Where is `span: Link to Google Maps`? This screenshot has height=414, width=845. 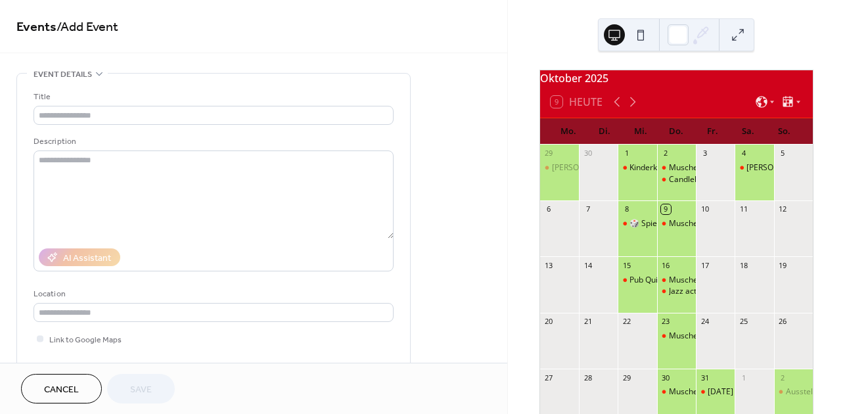 span: Link to Google Maps is located at coordinates (85, 340).